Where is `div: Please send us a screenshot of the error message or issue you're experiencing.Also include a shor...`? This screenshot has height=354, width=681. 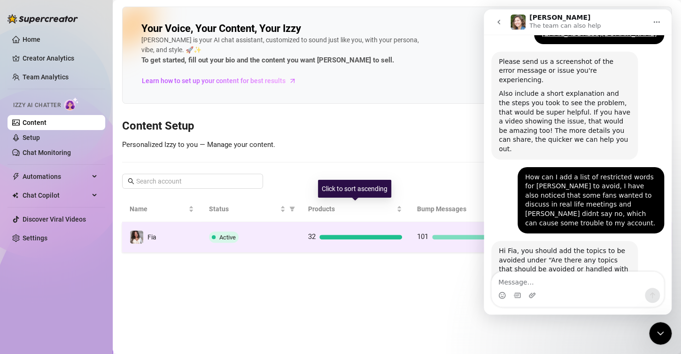
div: Please send us a screenshot of the error message or issue you're experiencing.Also include a shor... is located at coordinates (81, 96).